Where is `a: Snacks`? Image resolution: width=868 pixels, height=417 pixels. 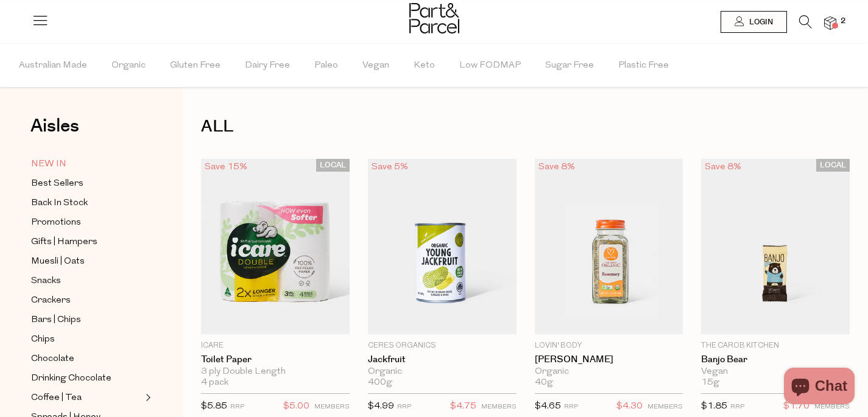 a: Snacks is located at coordinates (87, 280).